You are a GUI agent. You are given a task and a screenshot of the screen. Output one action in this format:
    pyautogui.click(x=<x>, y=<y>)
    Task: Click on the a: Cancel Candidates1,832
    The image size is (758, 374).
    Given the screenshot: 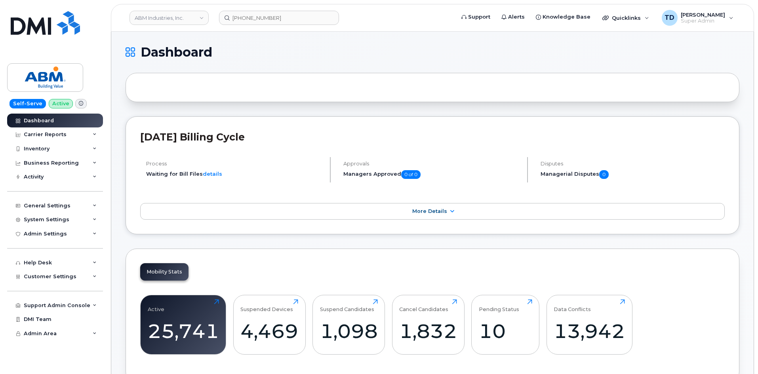 What is the action you would take?
    pyautogui.click(x=428, y=325)
    